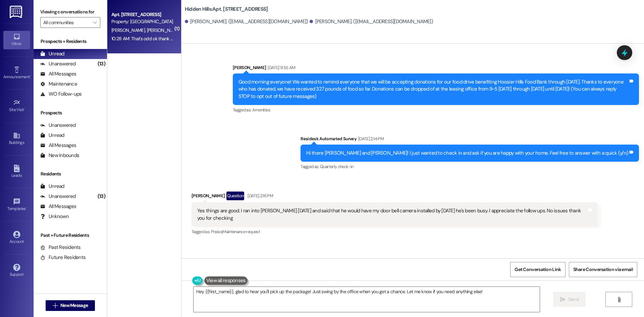 This screenshot has height=317, width=644. Describe the element at coordinates (573, 299) in the screenshot. I see `span: Send` at that location.